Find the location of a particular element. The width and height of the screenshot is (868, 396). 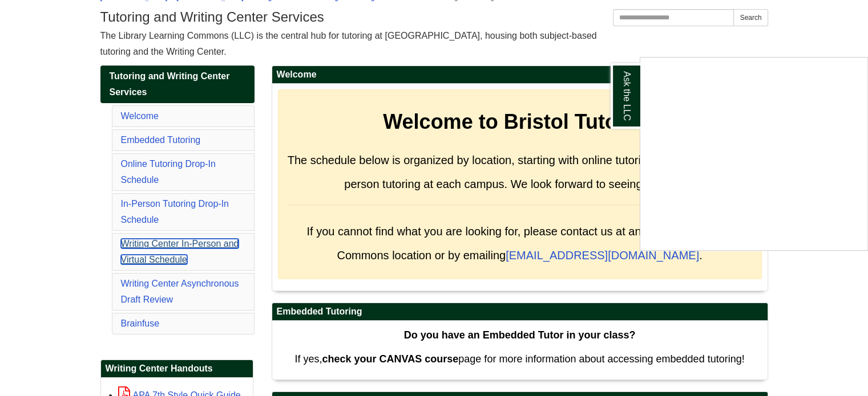

span: The schedule below is organized by location, starting with online tutoring and followed by in-per... is located at coordinates (520, 172).